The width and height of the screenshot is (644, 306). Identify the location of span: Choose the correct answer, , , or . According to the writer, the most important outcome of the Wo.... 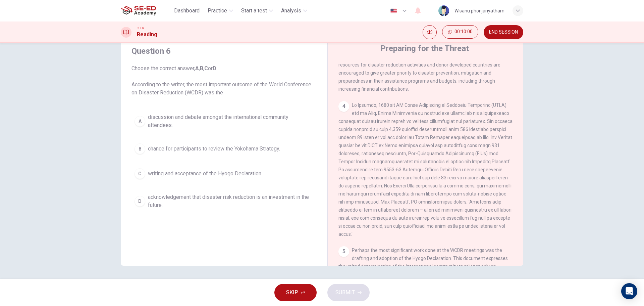
(224, 81).